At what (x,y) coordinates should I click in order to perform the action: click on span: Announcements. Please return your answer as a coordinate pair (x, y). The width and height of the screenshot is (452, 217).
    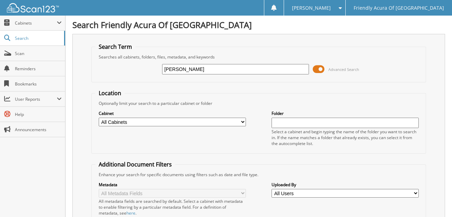
    Looking at the image, I should click on (38, 129).